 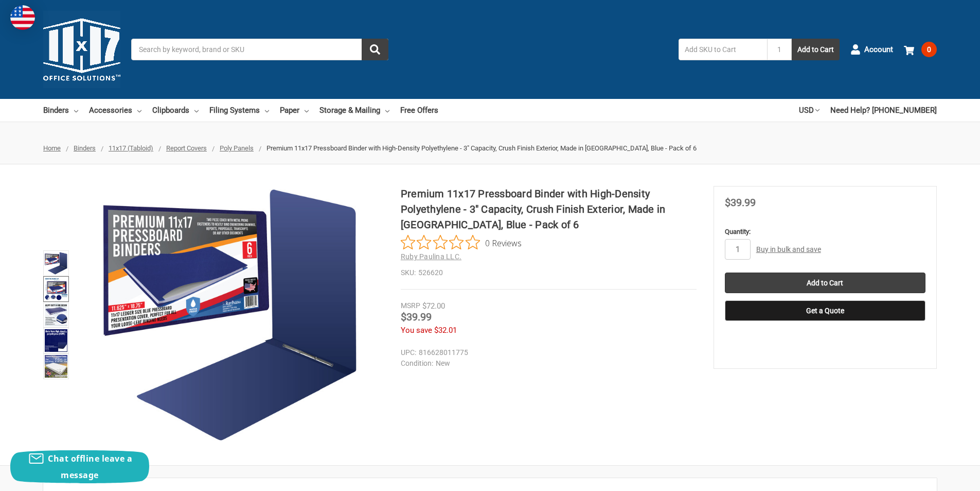 I want to click on span: Account, so click(x=879, y=49).